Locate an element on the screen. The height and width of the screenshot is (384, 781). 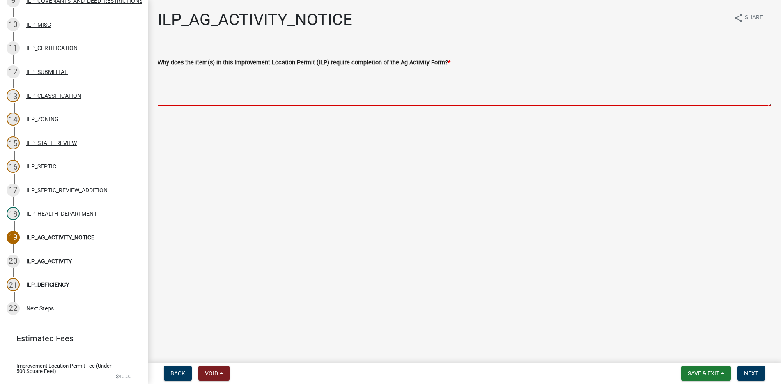
div: 20 is located at coordinates (13, 261).